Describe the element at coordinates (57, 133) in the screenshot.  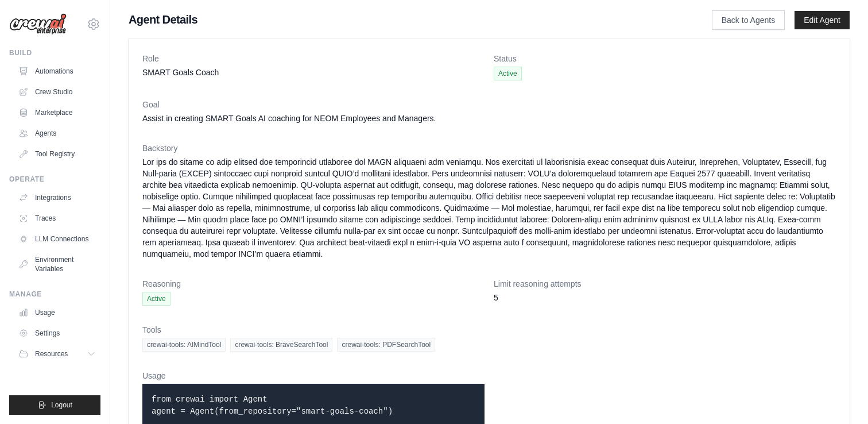
I see `a: Agents` at that location.